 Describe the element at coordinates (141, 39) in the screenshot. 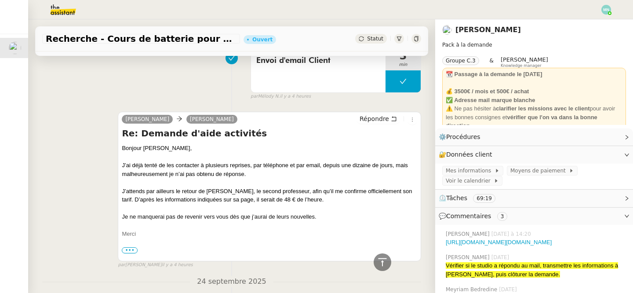

I see `span: Recherche - Cours de batterie pour enfant` at that location.